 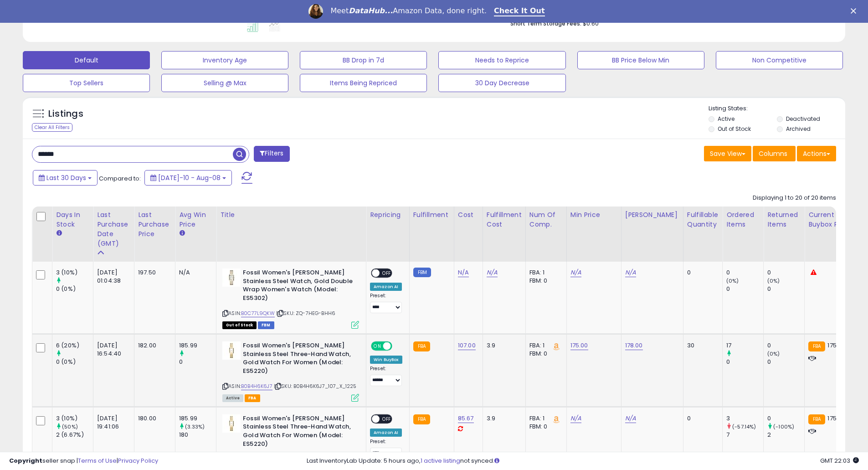 What do you see at coordinates (440, 461) in the screenshot?
I see `a: 1 active listing` at bounding box center [440, 461].